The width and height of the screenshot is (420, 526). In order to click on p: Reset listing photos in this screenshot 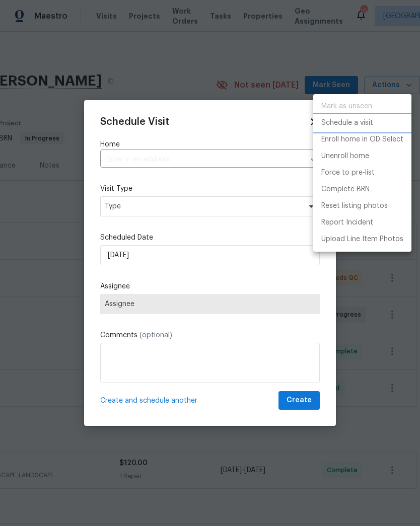, I will do `click(354, 206)`.